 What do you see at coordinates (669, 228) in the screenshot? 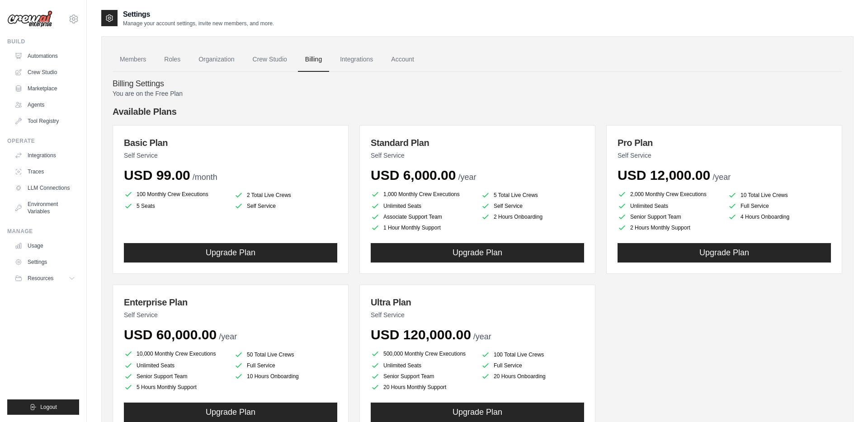
I see `li: 2 Hours Monthly Support` at bounding box center [669, 228].